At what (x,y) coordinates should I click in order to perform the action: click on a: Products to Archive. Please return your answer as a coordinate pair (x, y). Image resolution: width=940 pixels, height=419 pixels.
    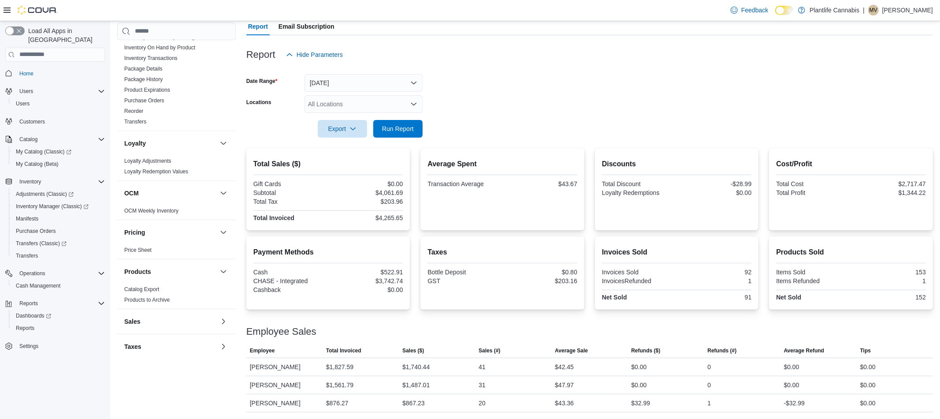
    Looking at the image, I should click on (147, 299).